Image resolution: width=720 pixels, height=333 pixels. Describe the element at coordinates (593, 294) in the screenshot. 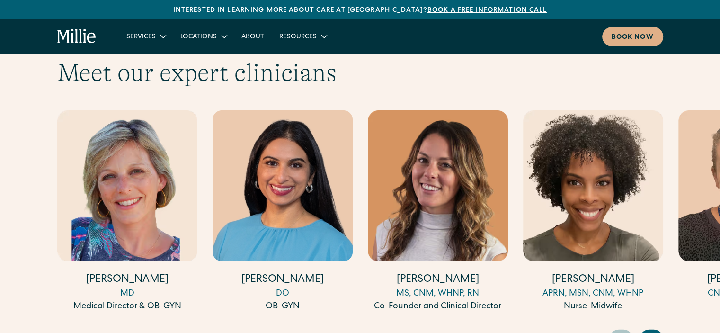

I see `div: APRN, MSN, CNM, WHNP` at that location.